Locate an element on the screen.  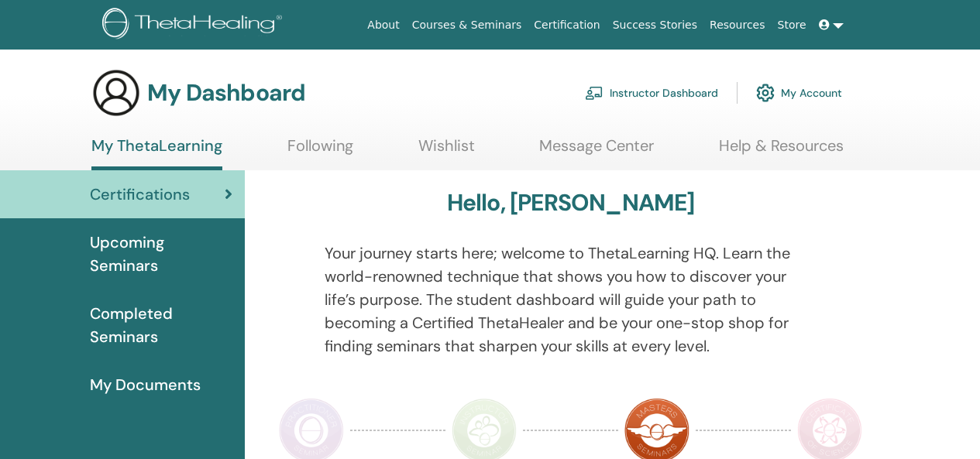
span: Completed Seminars is located at coordinates (161, 325).